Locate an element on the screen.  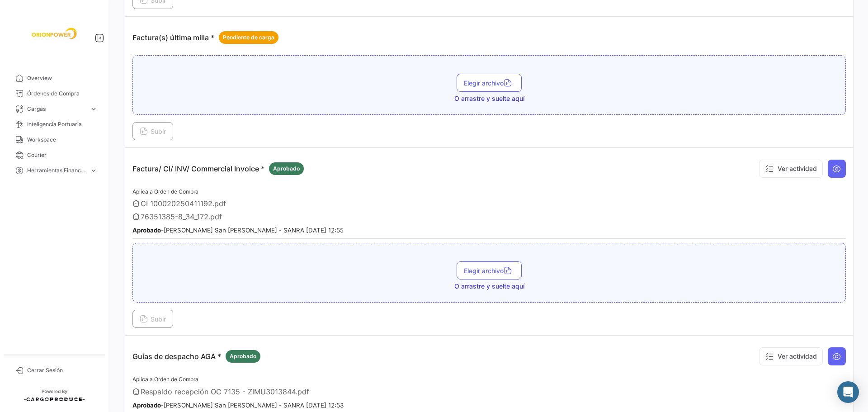
span: Herramientas Financieras is located at coordinates (56, 170).